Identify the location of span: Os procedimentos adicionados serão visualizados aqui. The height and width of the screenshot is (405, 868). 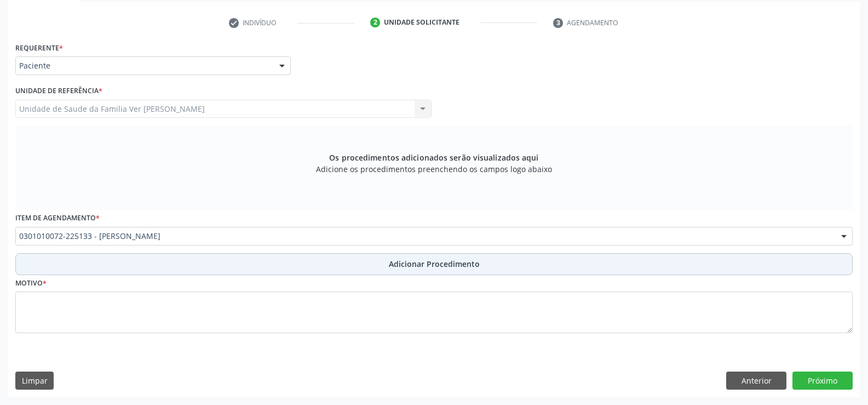
(434, 158).